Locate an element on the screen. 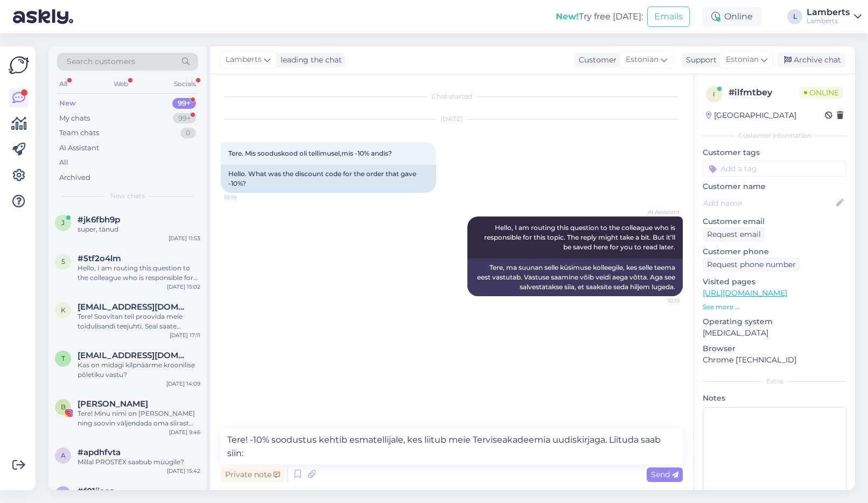 The height and width of the screenshot is (503, 868). div: Tere, ma suunan selle küsimuse kolleegile, kes selle teema eest vastutab. Vastuse saamine võib ve... is located at coordinates (575, 277).